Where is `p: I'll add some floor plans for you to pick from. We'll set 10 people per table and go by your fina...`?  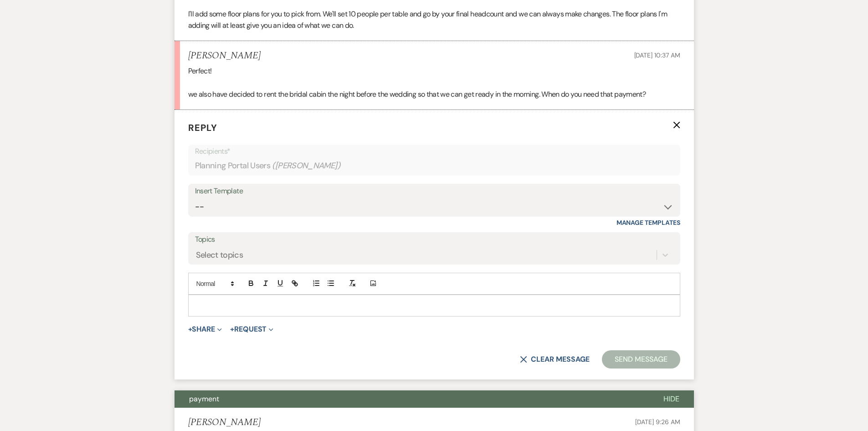 p: I'll add some floor plans for you to pick from. We'll set 10 people per table and go by your fina... is located at coordinates (434, 19).